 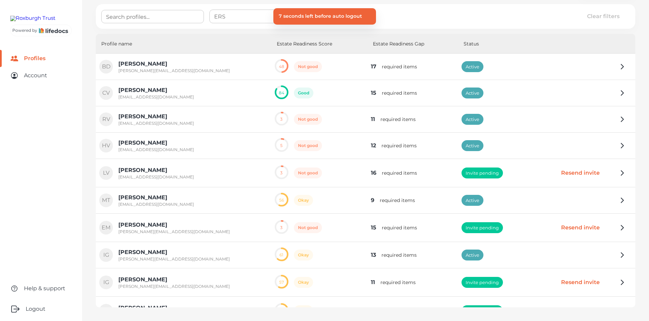 What do you see at coordinates (41, 30) in the screenshot?
I see `a: Powered by` at bounding box center [41, 30].